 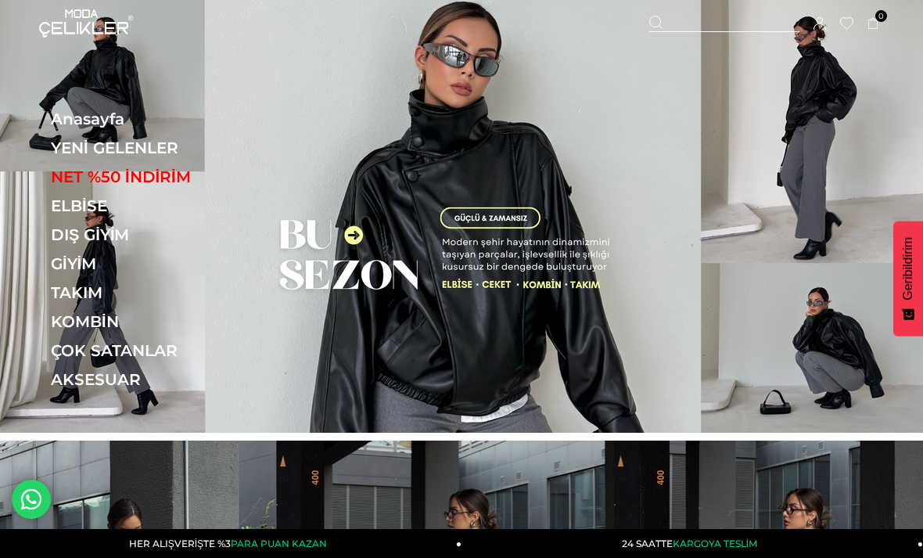 What do you see at coordinates (158, 206) in the screenshot?
I see `a: ELBİSE` at bounding box center [158, 206].